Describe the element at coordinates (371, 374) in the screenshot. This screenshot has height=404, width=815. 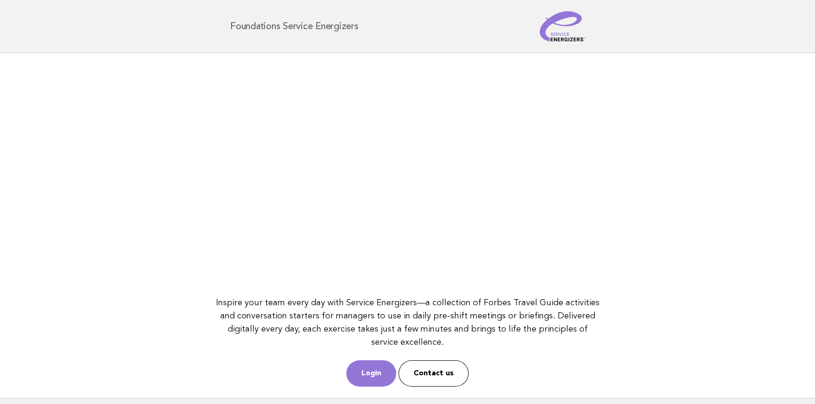
I see `a: Login` at that location.